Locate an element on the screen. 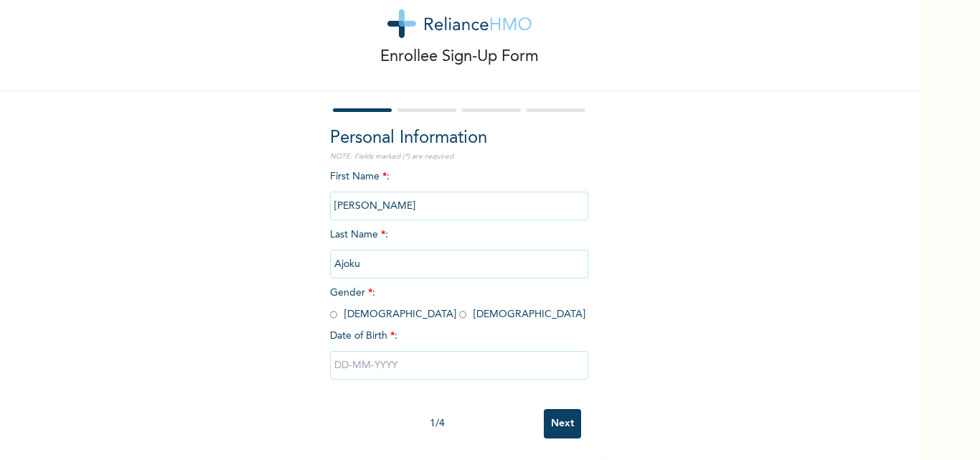 The height and width of the screenshot is (460, 980). input: DD-MM-YYYY is located at coordinates (459, 365).